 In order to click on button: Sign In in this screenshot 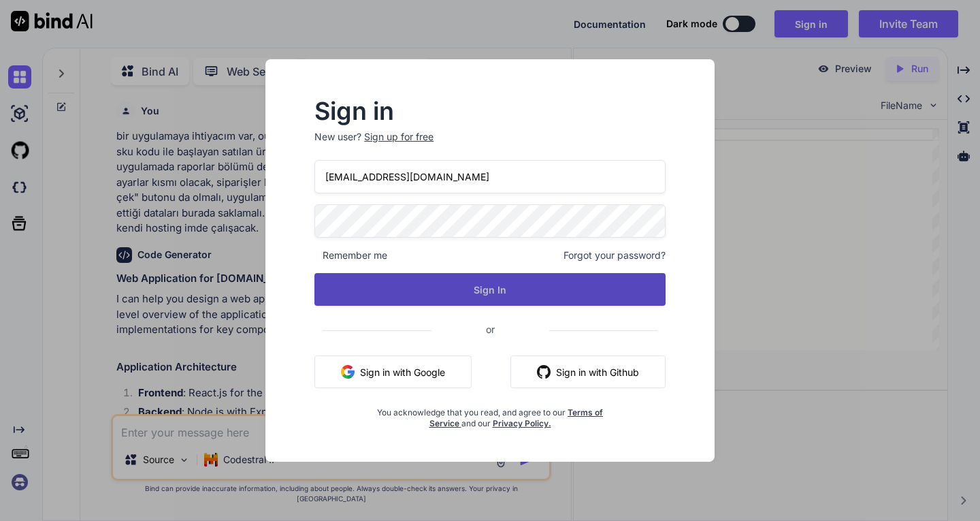, I will do `click(490, 290)`.